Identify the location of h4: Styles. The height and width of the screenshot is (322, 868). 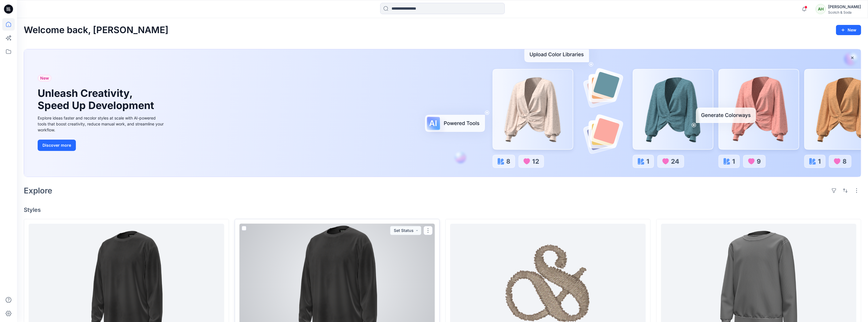
(442, 210).